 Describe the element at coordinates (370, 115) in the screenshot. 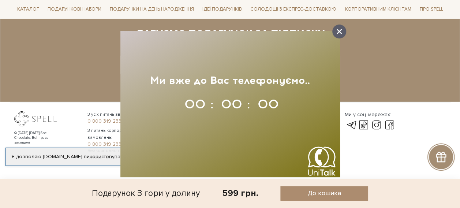

I see `div: Ми у соц. мережах:` at that location.